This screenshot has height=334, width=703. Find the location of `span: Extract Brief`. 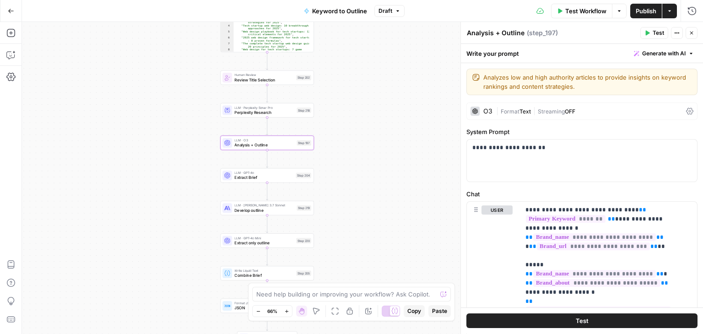

span: Extract Brief is located at coordinates (264, 177).